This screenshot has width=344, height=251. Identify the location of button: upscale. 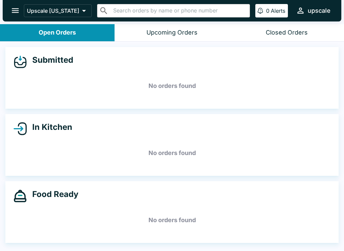
(313, 10).